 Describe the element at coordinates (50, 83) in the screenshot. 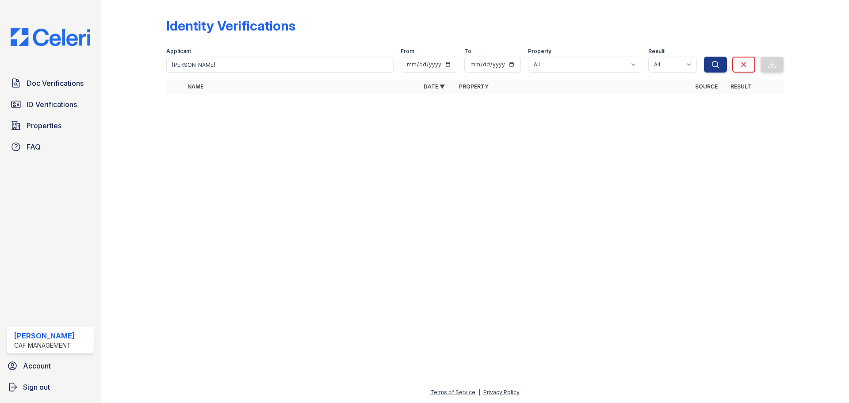

I see `a: Doc Verifications` at that location.